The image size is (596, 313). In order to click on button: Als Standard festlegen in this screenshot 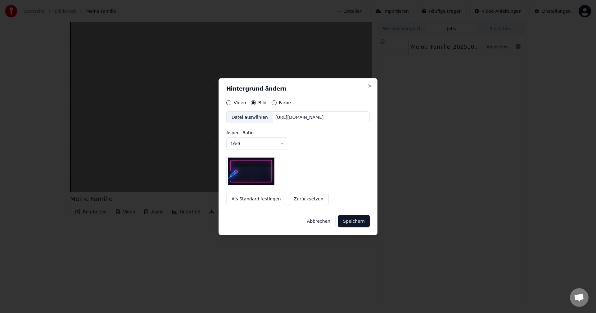, I will do `click(256, 199)`.